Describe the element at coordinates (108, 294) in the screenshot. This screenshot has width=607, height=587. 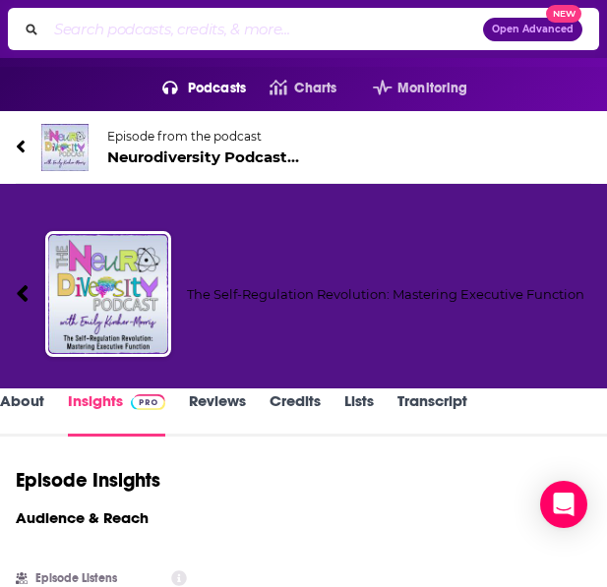
I see `img: The Self-Regulation Revolution: Mastering Executive Function` at that location.